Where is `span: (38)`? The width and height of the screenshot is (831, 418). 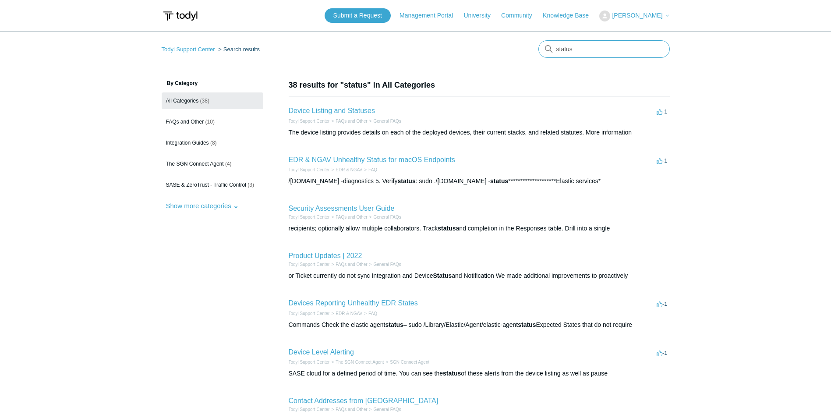
span: (38) is located at coordinates (205, 101).